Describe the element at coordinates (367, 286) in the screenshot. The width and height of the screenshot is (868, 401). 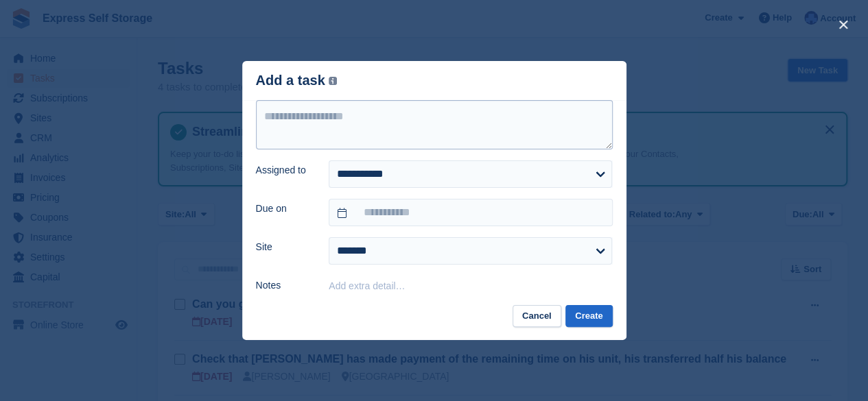
I see `button: Add extra detail…` at that location.